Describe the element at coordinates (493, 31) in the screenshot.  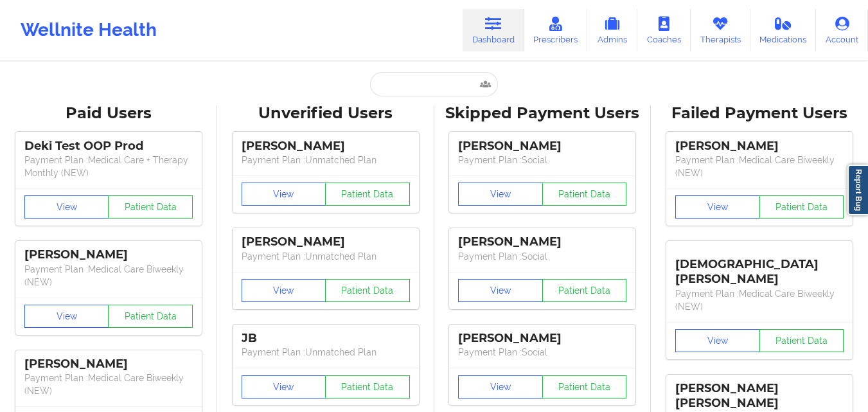
I see `a: Dashboard` at that location.